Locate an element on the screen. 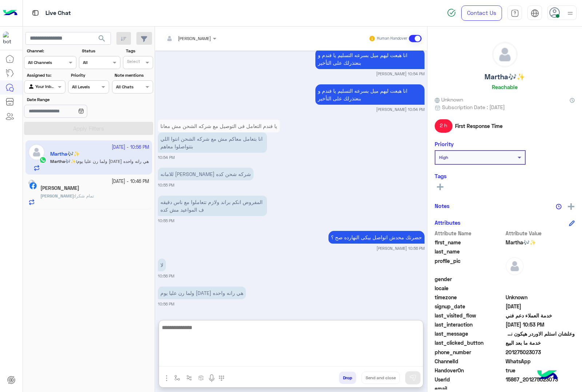  span: 2025-09-27T19:53:17.047Z is located at coordinates (540, 325).